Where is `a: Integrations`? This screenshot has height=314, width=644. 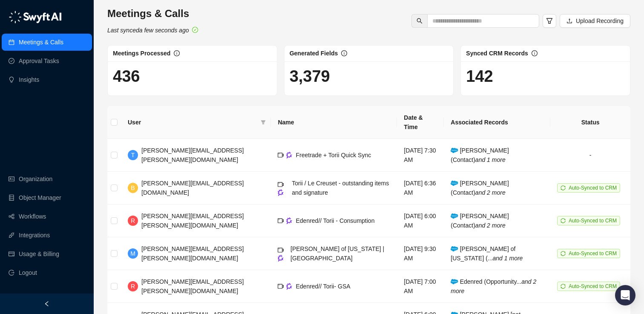 a: Integrations is located at coordinates (34, 235).